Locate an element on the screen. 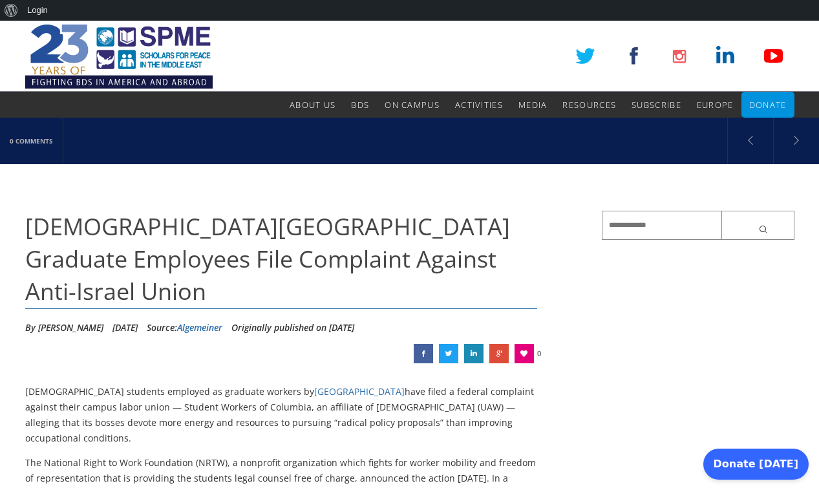 The height and width of the screenshot is (490, 819). span: 0 is located at coordinates (539, 354).